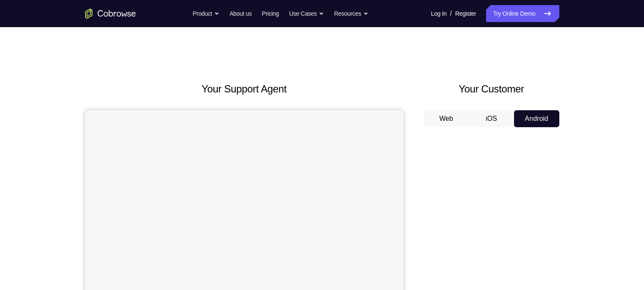 The width and height of the screenshot is (644, 290). Describe the element at coordinates (351, 13) in the screenshot. I see `button: Resources` at that location.